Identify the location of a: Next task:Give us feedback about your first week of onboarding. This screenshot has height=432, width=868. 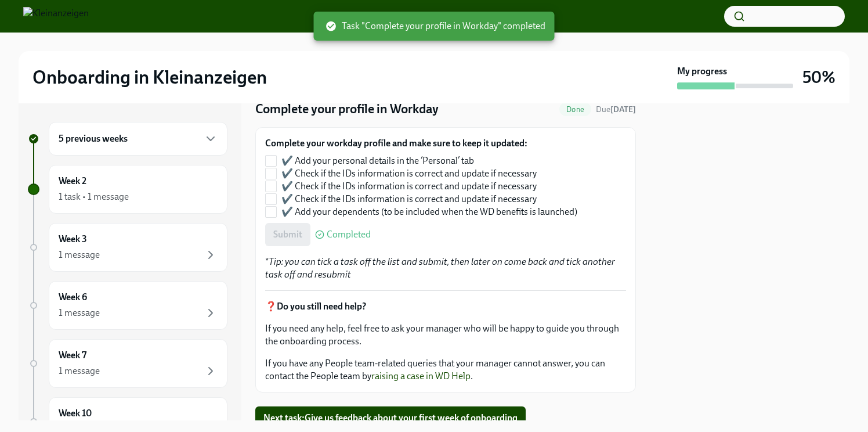
(391, 418).